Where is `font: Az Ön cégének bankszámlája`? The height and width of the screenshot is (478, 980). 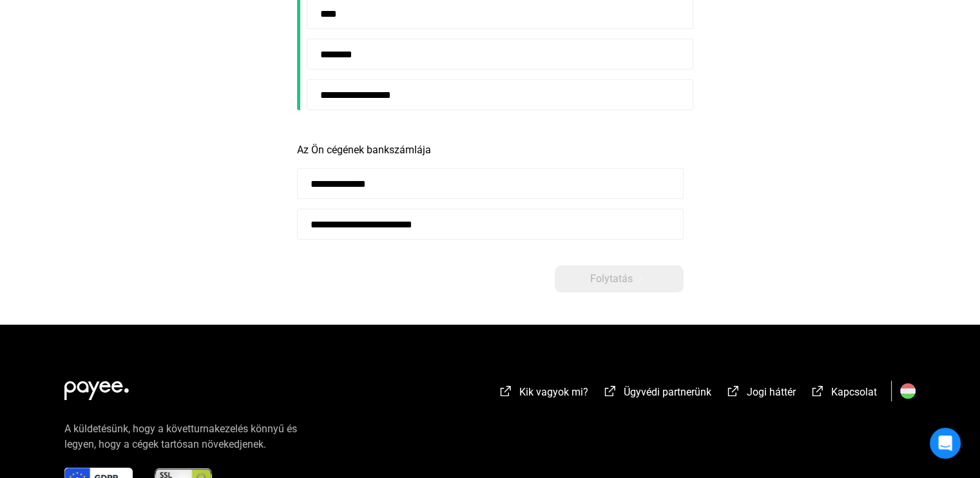 font: Az Ön cégének bankszámlája is located at coordinates (364, 150).